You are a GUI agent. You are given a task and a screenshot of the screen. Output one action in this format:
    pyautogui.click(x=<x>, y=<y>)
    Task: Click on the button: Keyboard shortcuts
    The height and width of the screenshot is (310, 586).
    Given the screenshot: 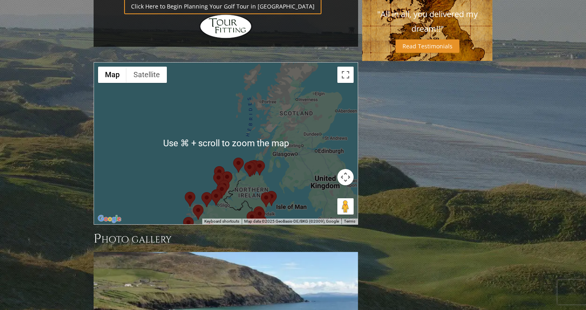 What is the action you would take?
    pyautogui.click(x=222, y=222)
    